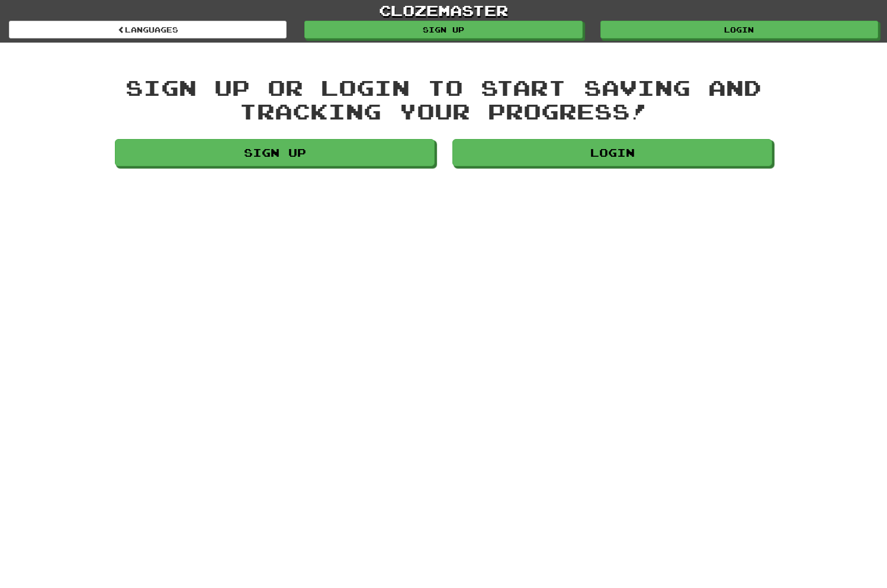  I want to click on div: Sign up or login to start saving and tracking your progress!, so click(444, 99).